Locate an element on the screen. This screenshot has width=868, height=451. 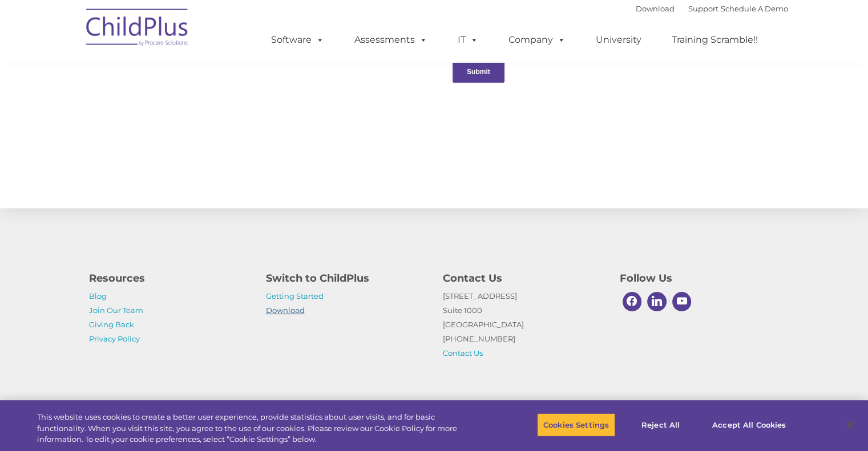
a: Company is located at coordinates (537, 40).